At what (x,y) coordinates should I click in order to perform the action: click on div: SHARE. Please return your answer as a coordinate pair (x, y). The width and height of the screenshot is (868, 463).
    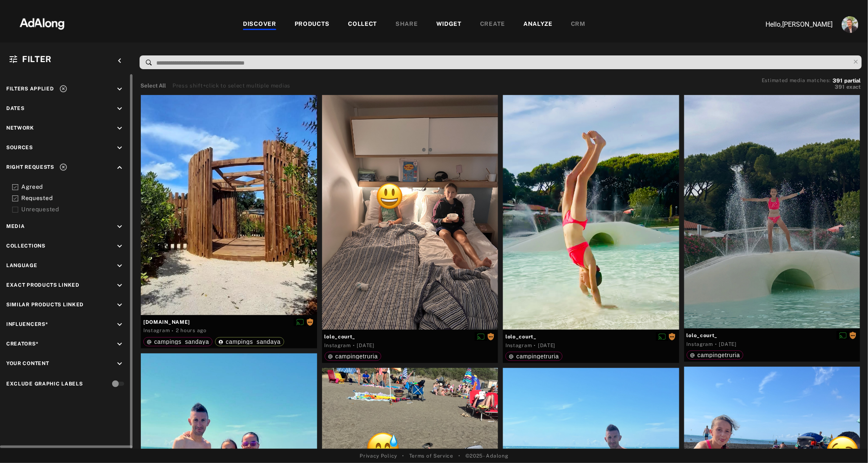
    Looking at the image, I should click on (406, 24).